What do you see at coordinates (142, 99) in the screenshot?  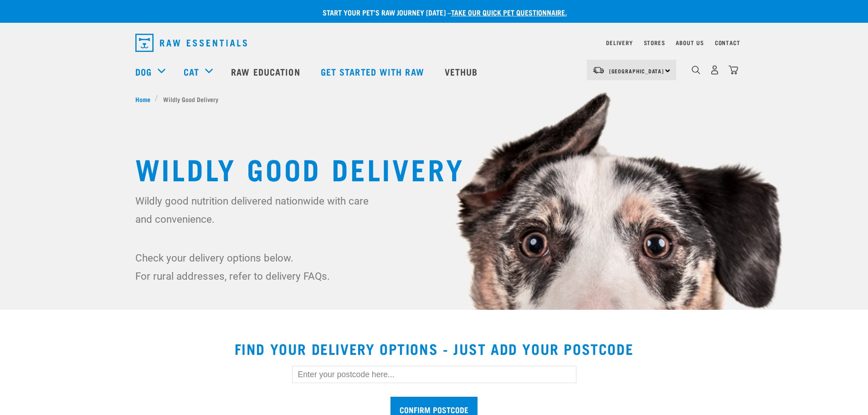 I see `span: Home` at bounding box center [142, 99].